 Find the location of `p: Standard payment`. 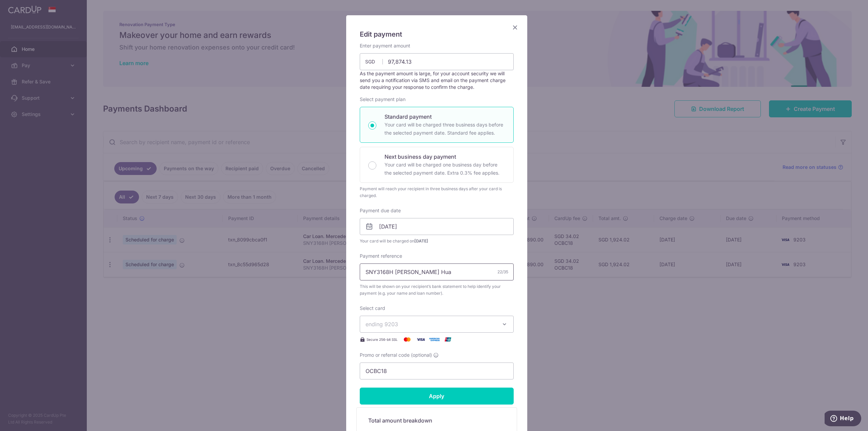

p: Standard payment is located at coordinates (444, 116).